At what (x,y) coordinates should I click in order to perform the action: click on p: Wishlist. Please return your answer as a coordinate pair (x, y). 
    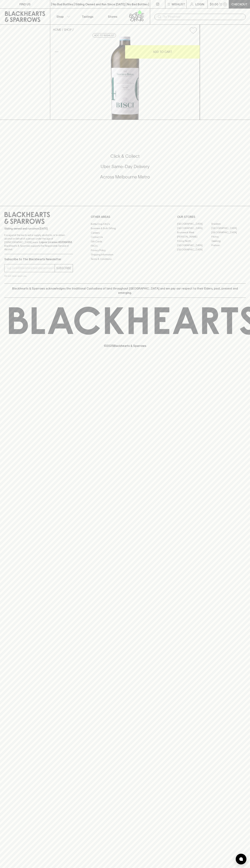
    Looking at the image, I should click on (178, 4).